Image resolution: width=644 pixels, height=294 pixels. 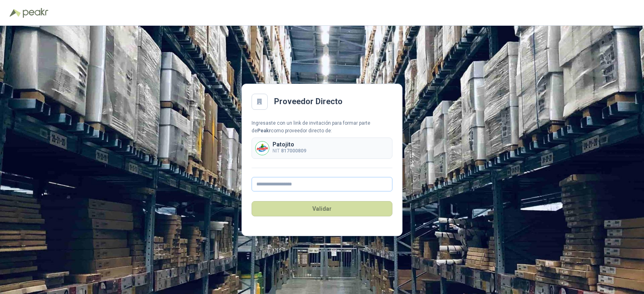 What do you see at coordinates (289, 151) in the screenshot?
I see `p: NIT` at bounding box center [289, 151].